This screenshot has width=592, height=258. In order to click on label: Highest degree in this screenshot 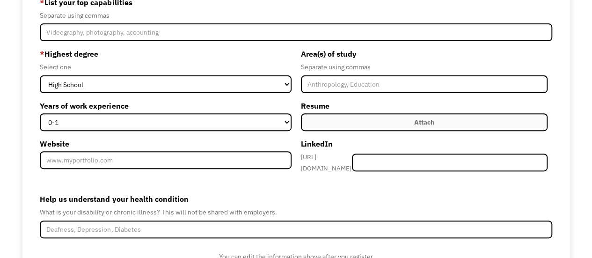, I will do `click(165, 54)`.